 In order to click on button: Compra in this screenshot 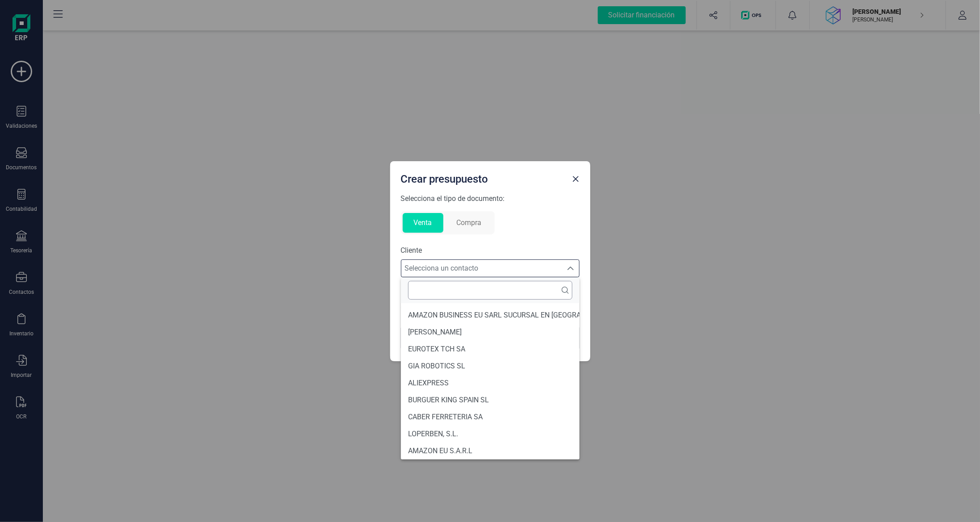, I will do `click(469, 223)`.